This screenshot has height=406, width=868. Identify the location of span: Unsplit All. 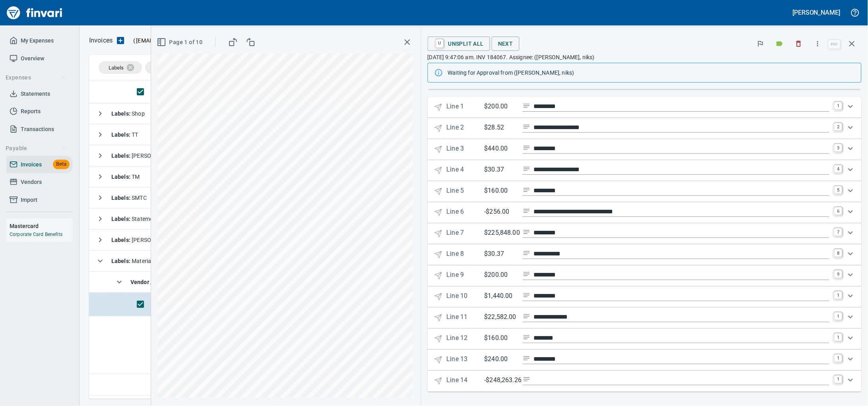
(459, 43).